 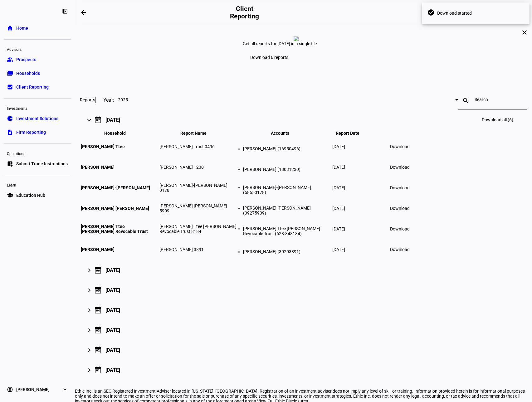 I want to click on a: descriptionFirm Reporting, so click(x=37, y=132).